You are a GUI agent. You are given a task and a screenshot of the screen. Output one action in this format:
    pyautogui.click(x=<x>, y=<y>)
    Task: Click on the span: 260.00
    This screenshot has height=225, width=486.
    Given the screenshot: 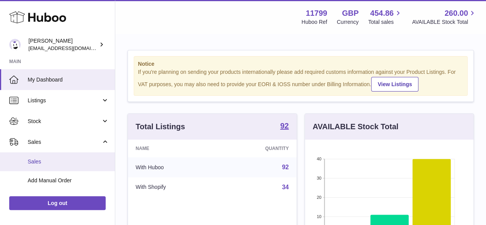 What is the action you would take?
    pyautogui.click(x=456, y=13)
    